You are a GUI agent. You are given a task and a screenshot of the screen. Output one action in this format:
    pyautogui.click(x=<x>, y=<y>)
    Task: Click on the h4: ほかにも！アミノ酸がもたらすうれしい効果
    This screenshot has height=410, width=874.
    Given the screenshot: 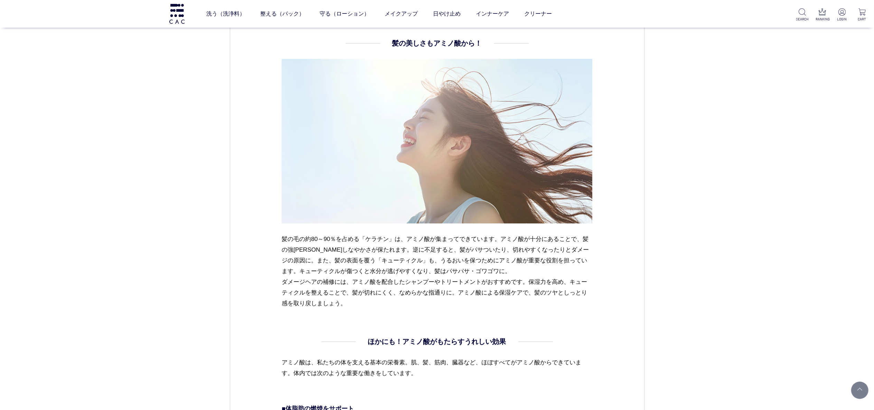 What is the action you would take?
    pyautogui.click(x=437, y=341)
    